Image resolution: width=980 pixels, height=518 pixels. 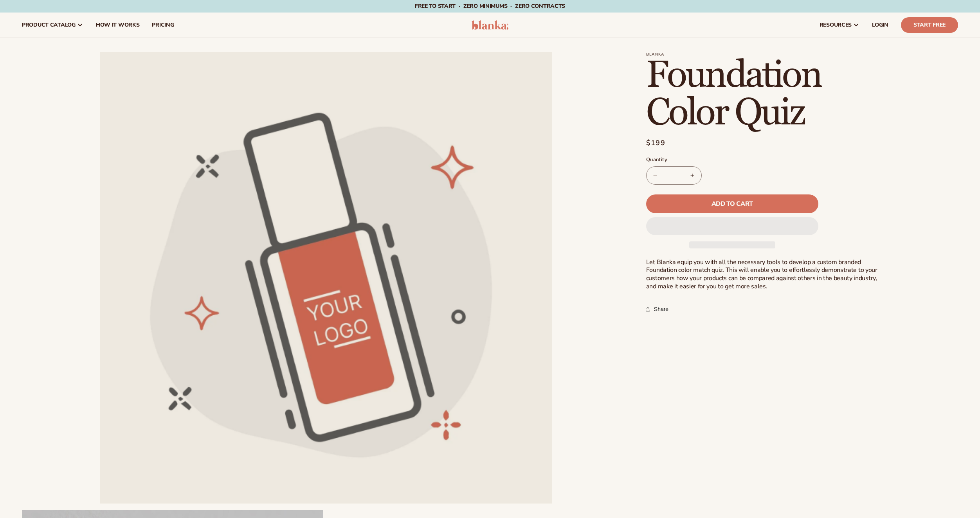 I want to click on span: resources, so click(x=835, y=25).